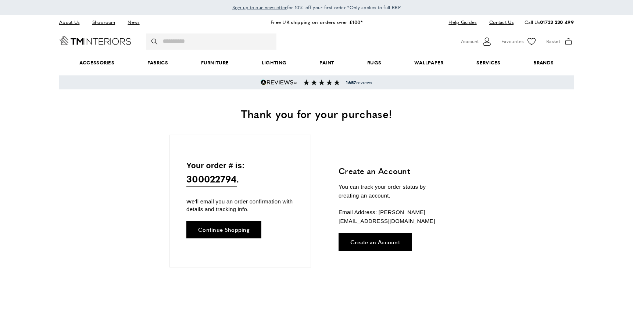  Describe the element at coordinates (351, 82) in the screenshot. I see `strong: 1657` at that location.